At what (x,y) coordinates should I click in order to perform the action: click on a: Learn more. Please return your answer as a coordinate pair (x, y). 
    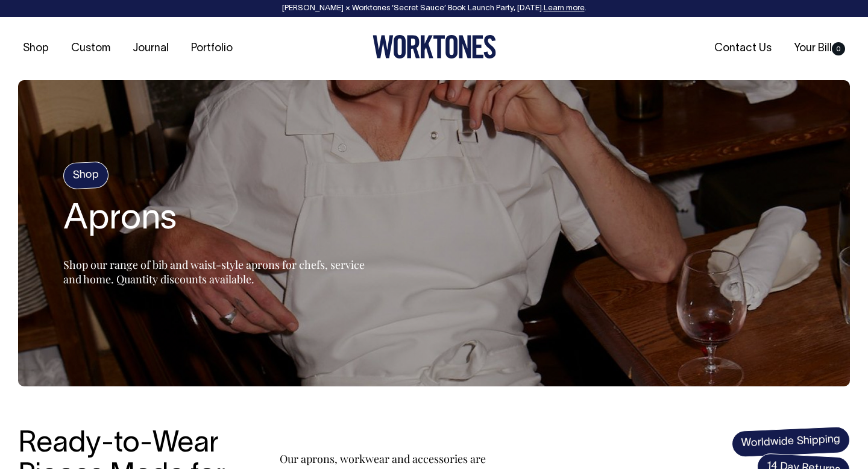
    Looking at the image, I should click on (564, 8).